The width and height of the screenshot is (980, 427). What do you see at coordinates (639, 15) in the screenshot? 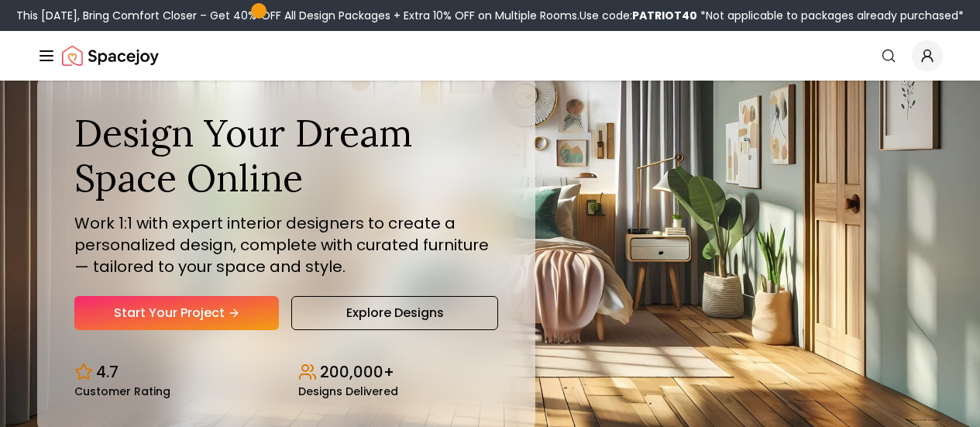
I see `span: Use code:` at bounding box center [639, 15].